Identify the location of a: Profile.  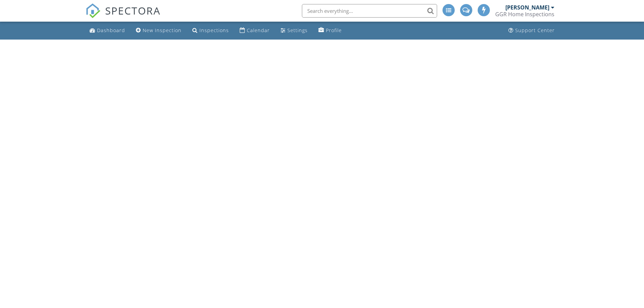
(330, 31).